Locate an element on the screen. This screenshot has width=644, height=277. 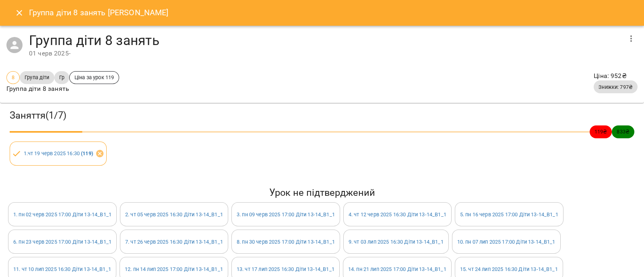
span: Знижки: 797₴ is located at coordinates (615, 87).